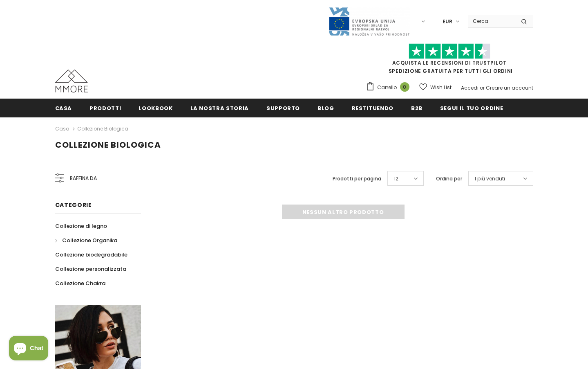 The width and height of the screenshot is (588, 369). Describe the element at coordinates (219, 107) in the screenshot. I see `a: La nostra storia` at that location.